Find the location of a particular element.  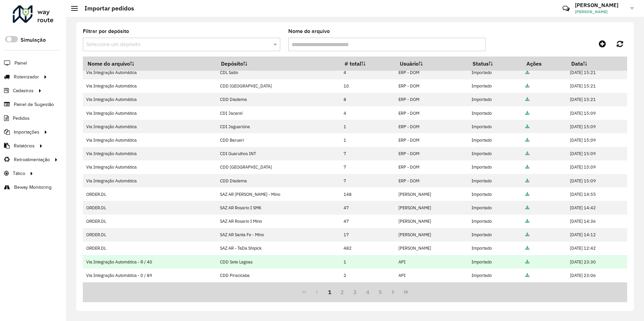

td: SAZ AR Santa Fe - Mino is located at coordinates (278, 235).